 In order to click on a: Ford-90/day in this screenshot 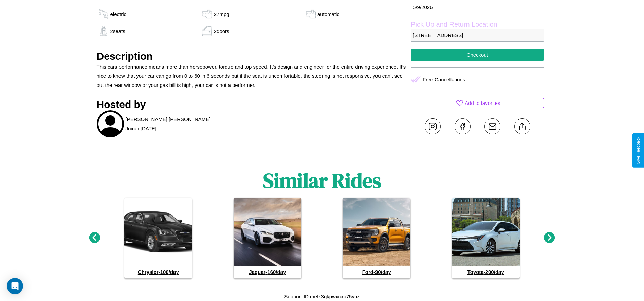, I will do `click(377, 238)`.